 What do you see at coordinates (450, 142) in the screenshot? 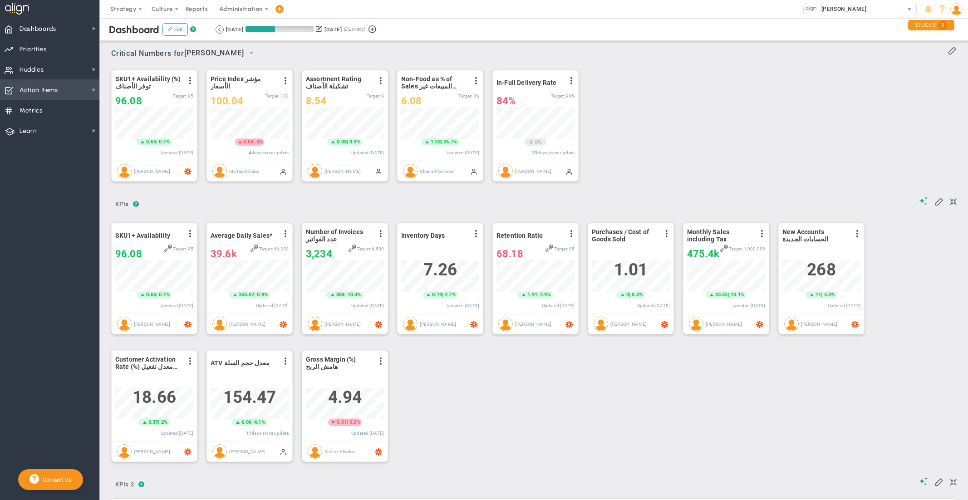
I see `span: 26.7%` at bounding box center [450, 142].